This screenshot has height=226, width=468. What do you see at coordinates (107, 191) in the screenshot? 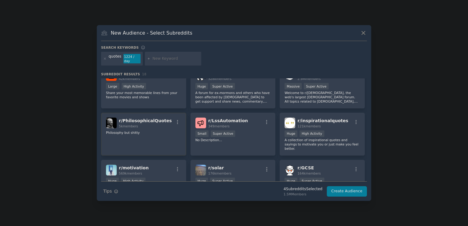
I see `span: Tips` at bounding box center [107, 191].